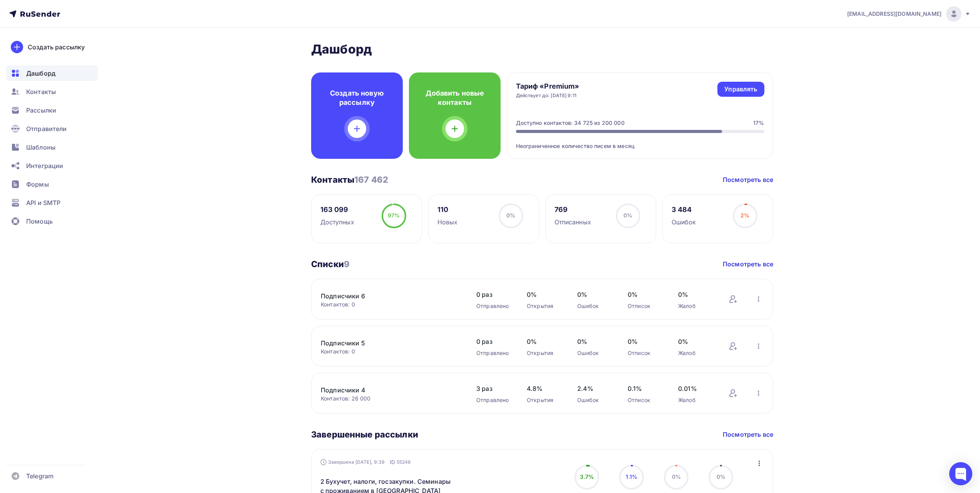 This screenshot has height=493, width=980. I want to click on div: Доступно контактов: 34 725 из 200 000, so click(571, 123).